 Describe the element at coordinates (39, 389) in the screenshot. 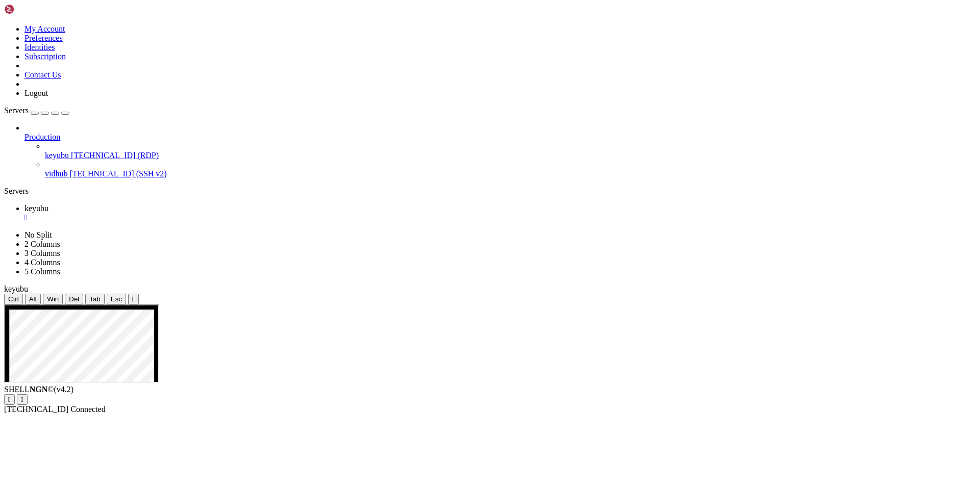

I see `b: NGN` at that location.